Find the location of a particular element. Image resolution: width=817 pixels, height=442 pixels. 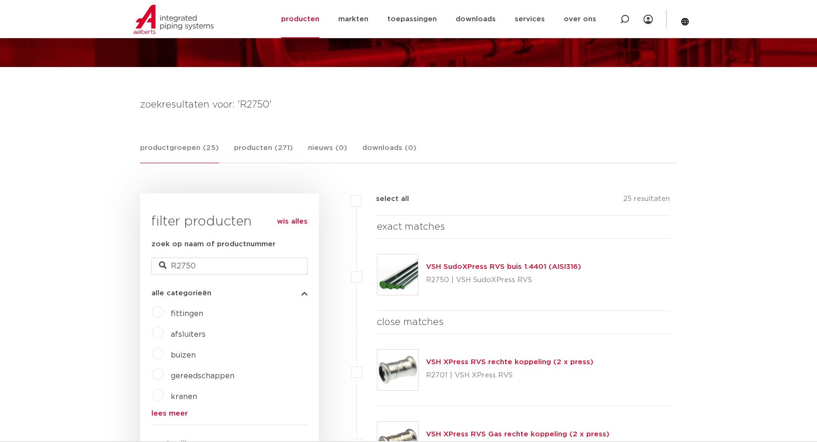

span: fittingen is located at coordinates (187, 314).